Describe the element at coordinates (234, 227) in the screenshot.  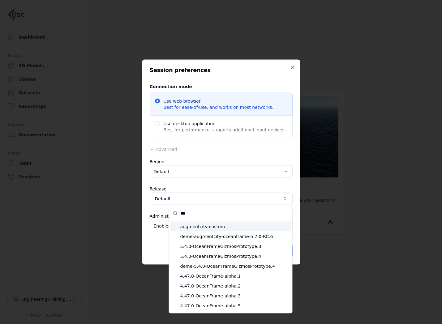
I see `span: augmentcity-custom` at that location.